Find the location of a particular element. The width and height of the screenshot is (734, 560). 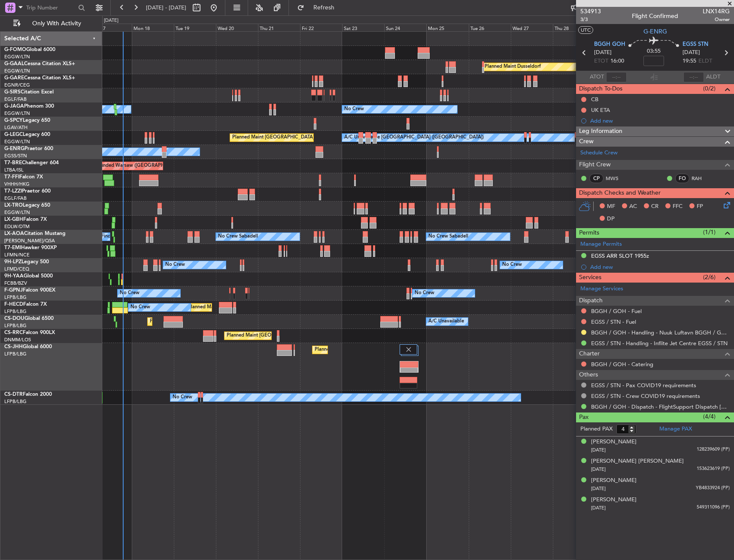

a: CS-DTRFalcon 2000 is located at coordinates (28, 395).